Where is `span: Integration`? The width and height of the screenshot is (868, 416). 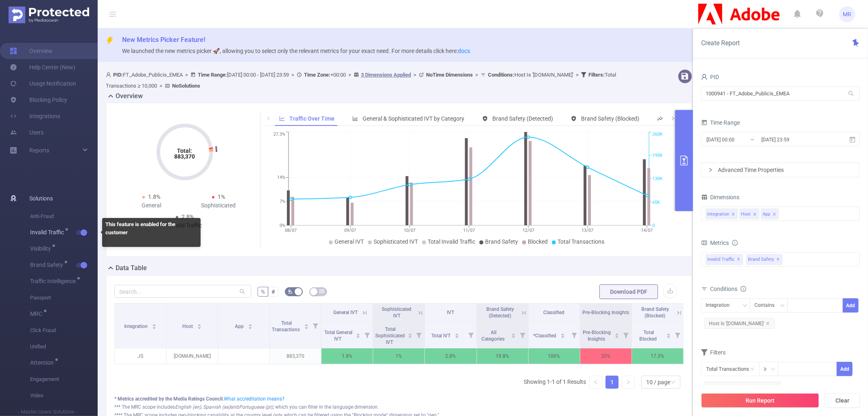 span: Integration is located at coordinates (136, 326).